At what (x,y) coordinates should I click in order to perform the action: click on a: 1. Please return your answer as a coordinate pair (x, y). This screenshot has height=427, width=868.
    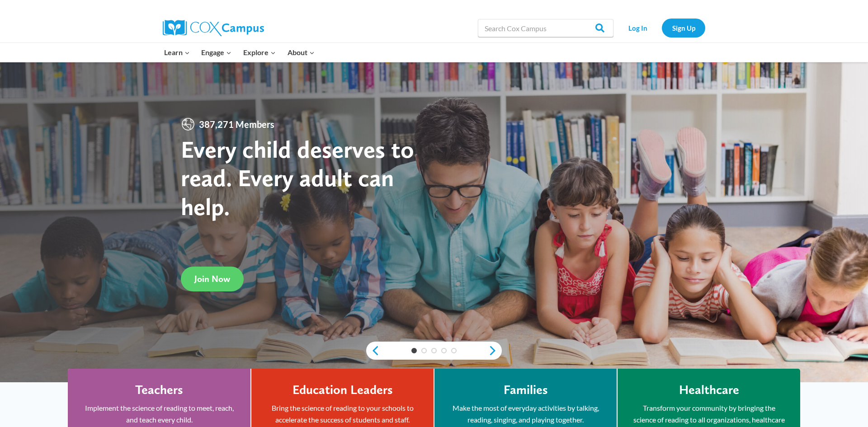
    Looking at the image, I should click on (414, 350).